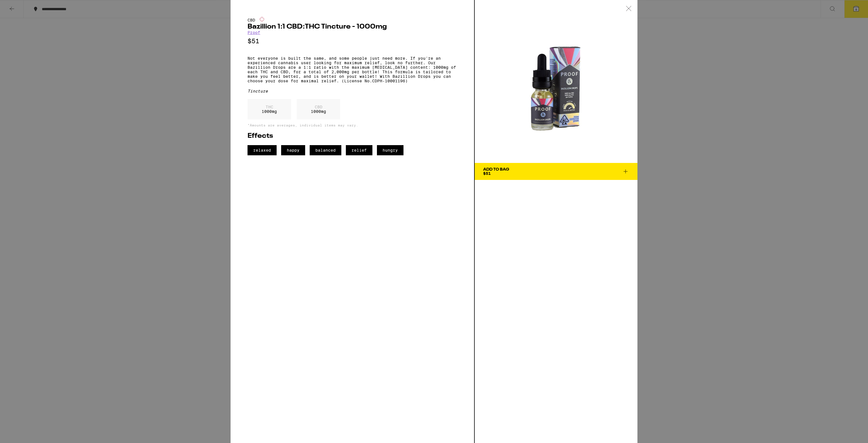 This screenshot has width=868, height=443. I want to click on button: Add To Bag$51, so click(556, 171).